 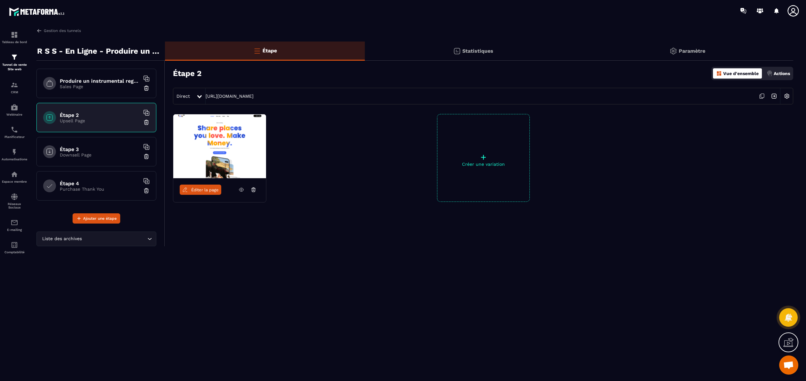 What do you see at coordinates (100, 87) in the screenshot?
I see `p: Sales Page` at bounding box center [100, 87].